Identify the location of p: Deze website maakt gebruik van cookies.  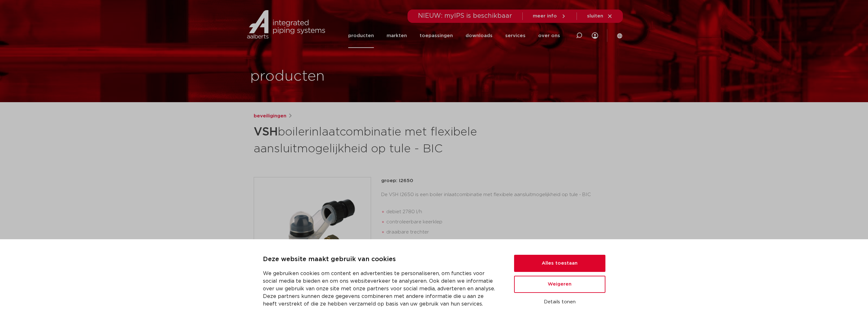
(381, 260).